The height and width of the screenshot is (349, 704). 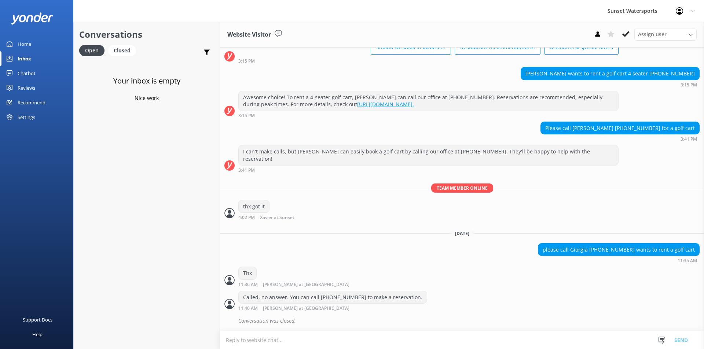 I want to click on strong: 4:02 PM, so click(x=246, y=218).